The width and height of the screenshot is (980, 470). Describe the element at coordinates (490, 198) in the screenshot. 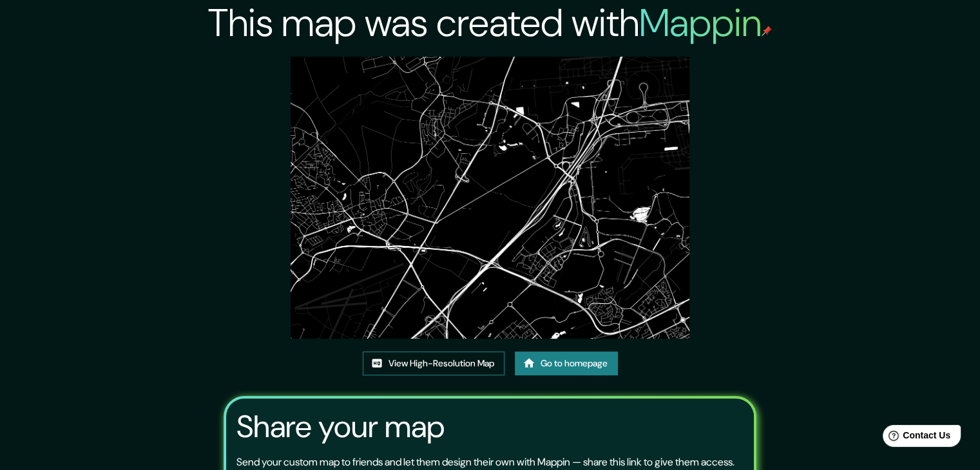

I see `img: created-map` at that location.